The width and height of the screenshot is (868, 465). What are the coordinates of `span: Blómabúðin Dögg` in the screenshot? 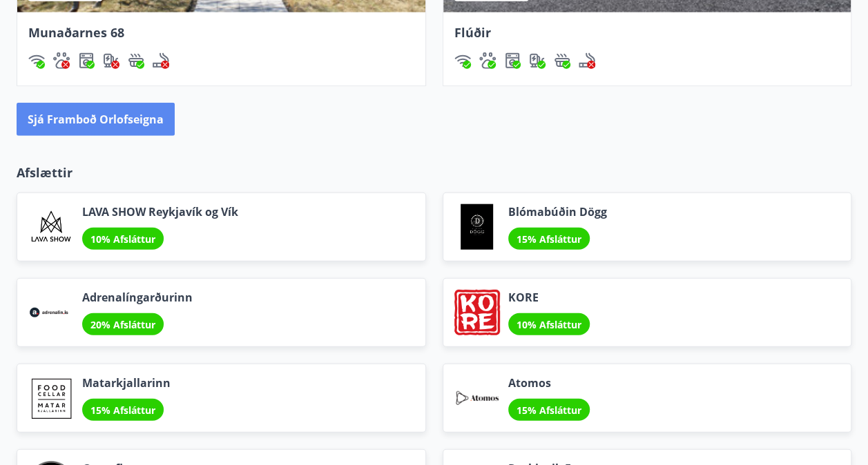 It's located at (557, 212).